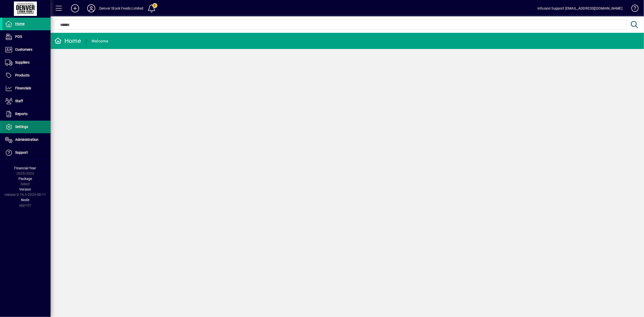 Image resolution: width=644 pixels, height=317 pixels. I want to click on span: Administration, so click(27, 140).